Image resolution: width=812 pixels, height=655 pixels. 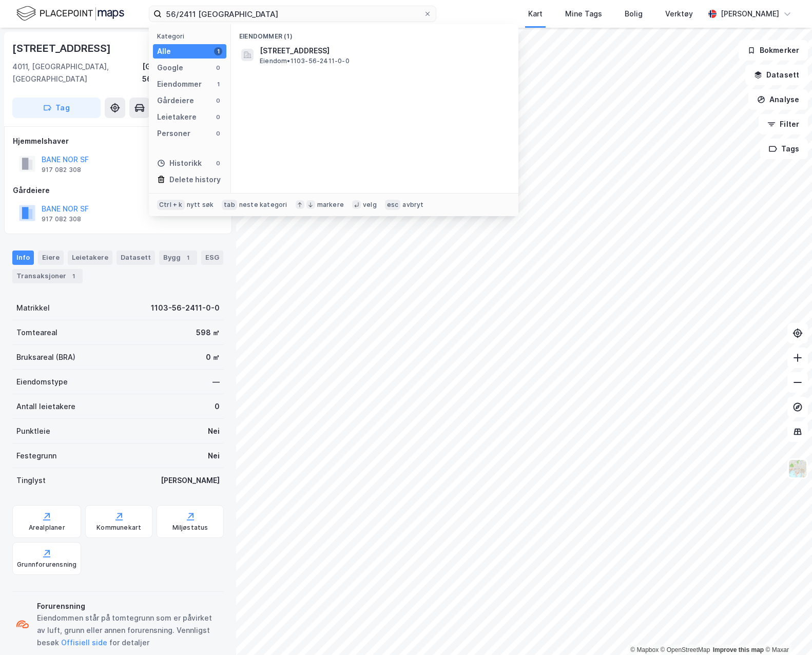 What do you see at coordinates (263, 205) in the screenshot?
I see `div: neste kategori` at bounding box center [263, 205].